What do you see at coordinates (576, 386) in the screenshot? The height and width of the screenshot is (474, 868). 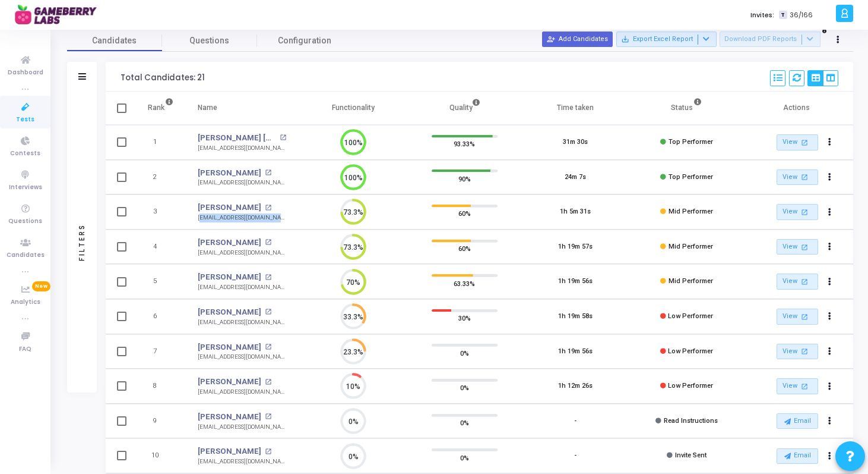 I see `div: 1h 12m 26s` at bounding box center [576, 386].